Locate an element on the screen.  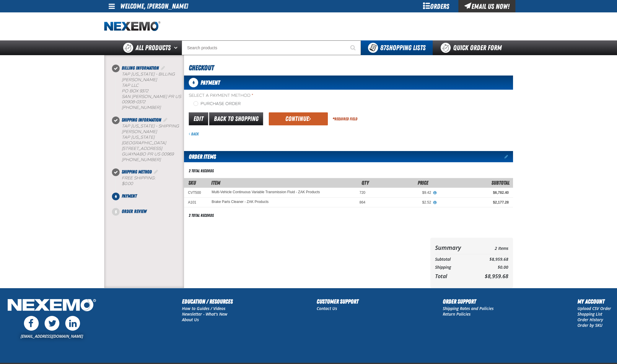
span: Shipping Method is located at coordinates (137, 172).